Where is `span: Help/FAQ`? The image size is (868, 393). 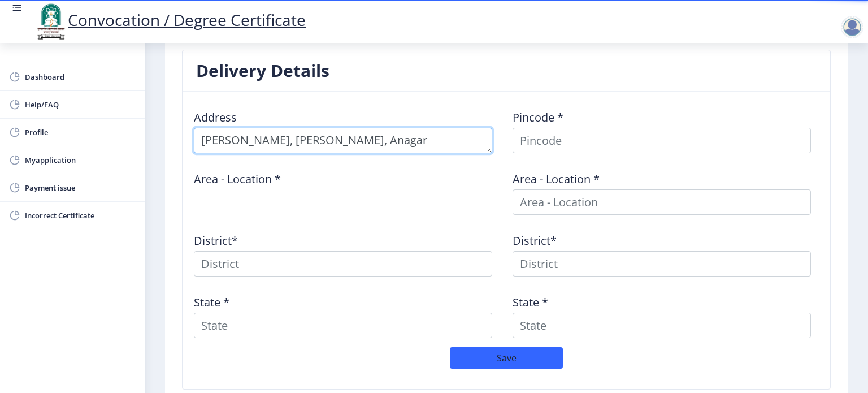 span: Help/FAQ is located at coordinates (80, 105).